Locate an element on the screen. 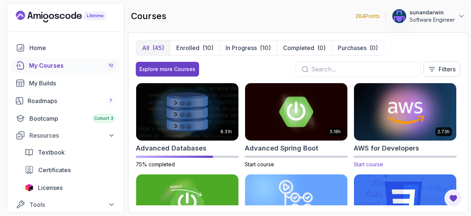  a: Landing page is located at coordinates (69, 17).